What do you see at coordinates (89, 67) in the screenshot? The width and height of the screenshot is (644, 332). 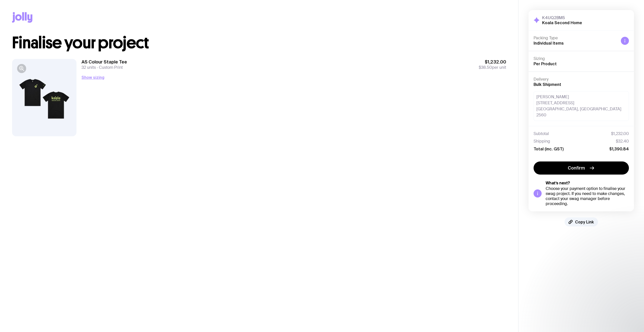 I see `span: 32 units` at bounding box center [89, 67].